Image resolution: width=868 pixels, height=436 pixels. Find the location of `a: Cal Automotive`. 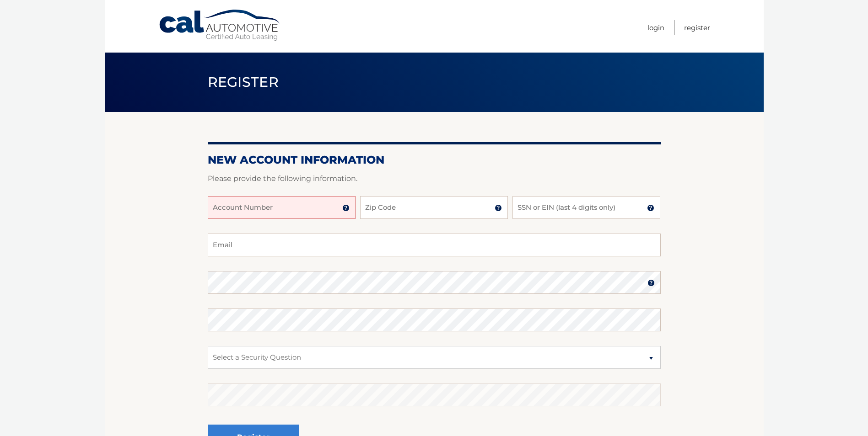

a: Cal Automotive is located at coordinates (220, 25).